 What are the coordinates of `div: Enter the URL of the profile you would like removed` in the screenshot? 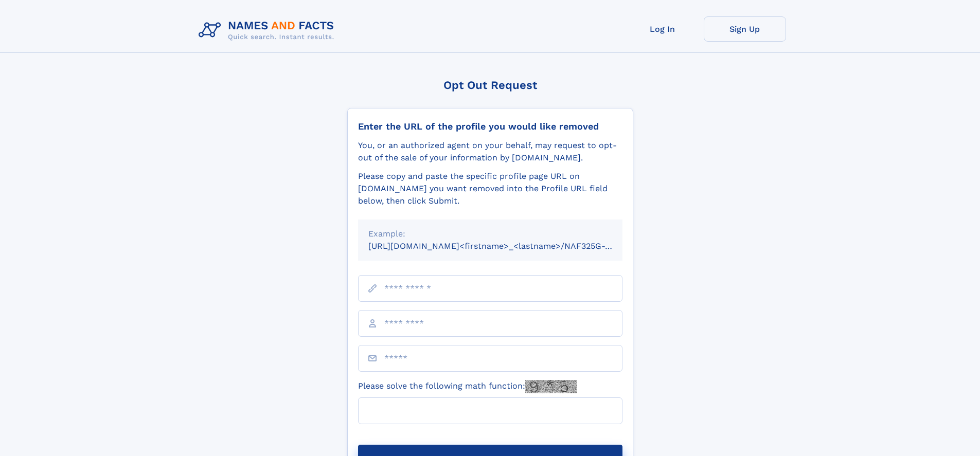 It's located at (490, 126).